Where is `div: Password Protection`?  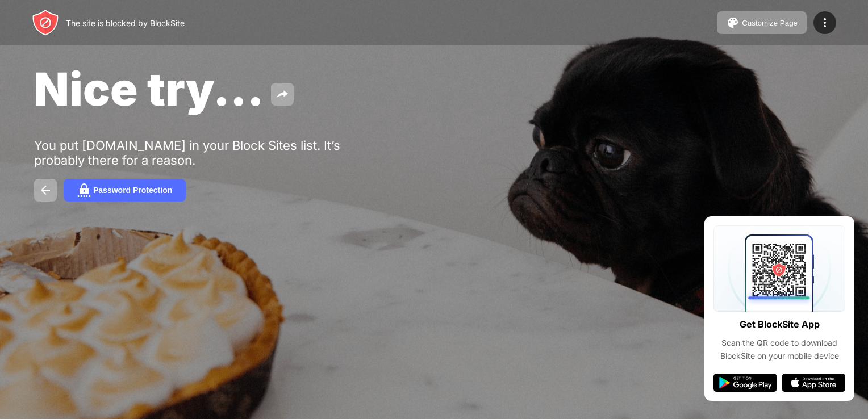 div: Password Protection is located at coordinates (132, 190).